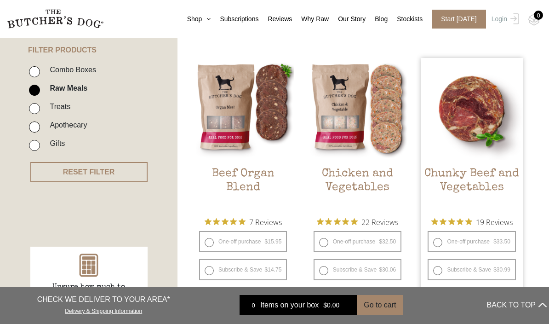 The height and width of the screenshot is (324, 549). What do you see at coordinates (472, 222) in the screenshot?
I see `button: Rated 5 out of 5 stars from 19 reviews. Jump to reviews.` at bounding box center [472, 222].